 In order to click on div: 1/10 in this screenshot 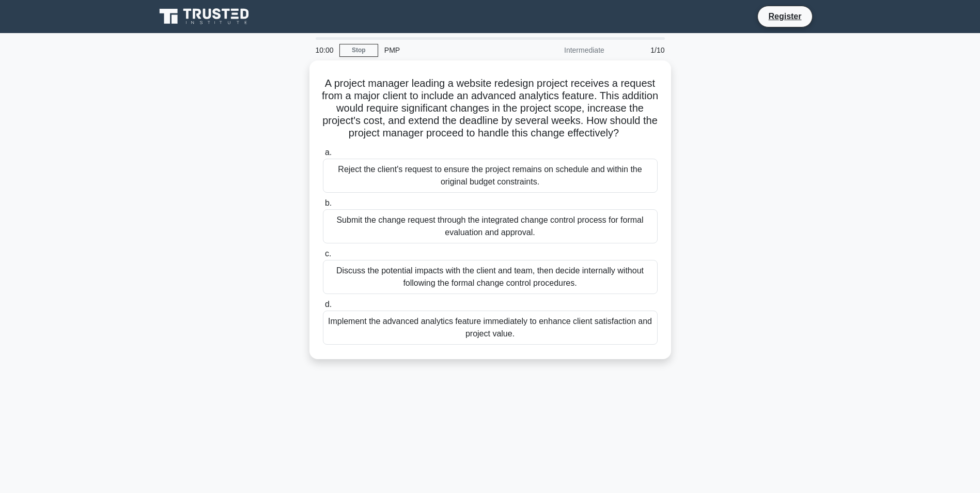, I will do `click(641, 50)`.